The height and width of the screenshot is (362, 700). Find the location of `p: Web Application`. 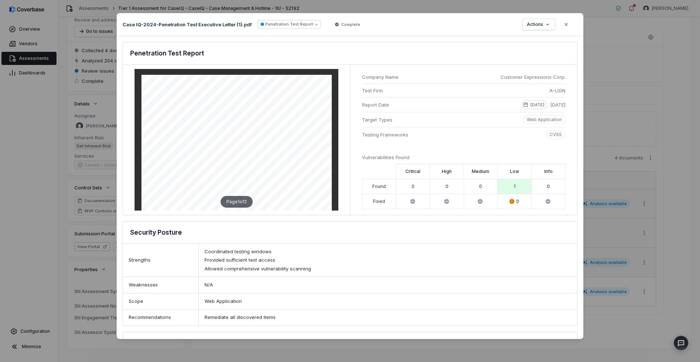

p: Web Application is located at coordinates (544, 120).